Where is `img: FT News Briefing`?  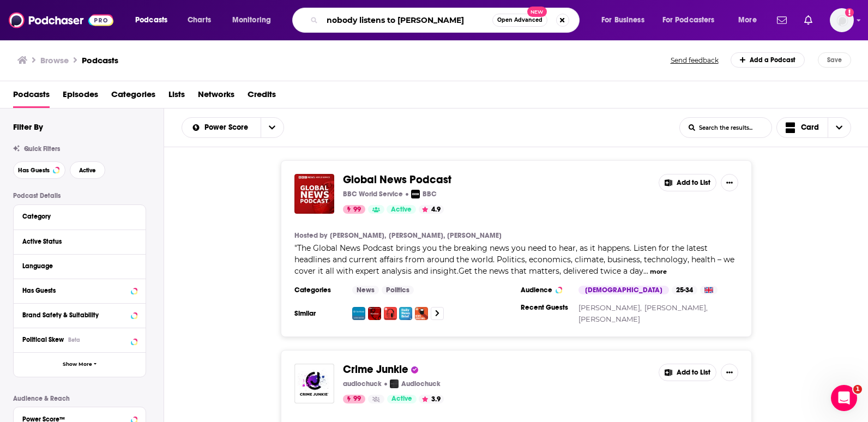
img: FT News Briefing is located at coordinates (421, 314).